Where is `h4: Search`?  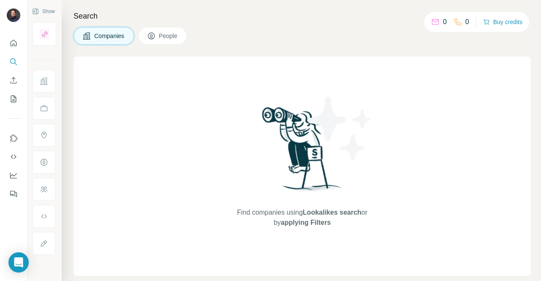
h4: Search is located at coordinates (302, 16).